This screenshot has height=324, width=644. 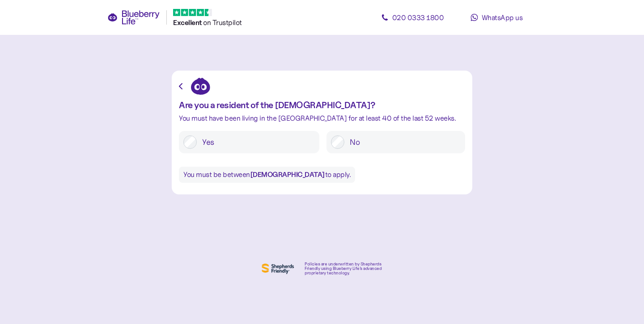 I want to click on span: Excellent ️, so click(x=188, y=22).